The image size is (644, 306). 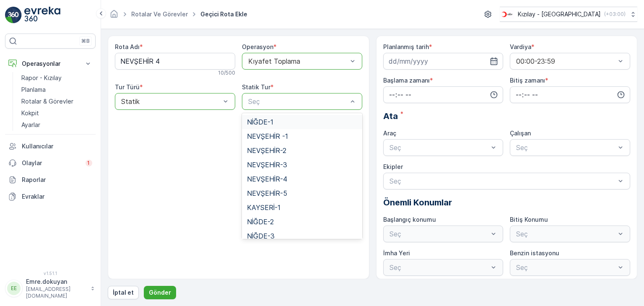 What do you see at coordinates (85, 41) in the screenshot?
I see `p: ⌘B` at bounding box center [85, 41].